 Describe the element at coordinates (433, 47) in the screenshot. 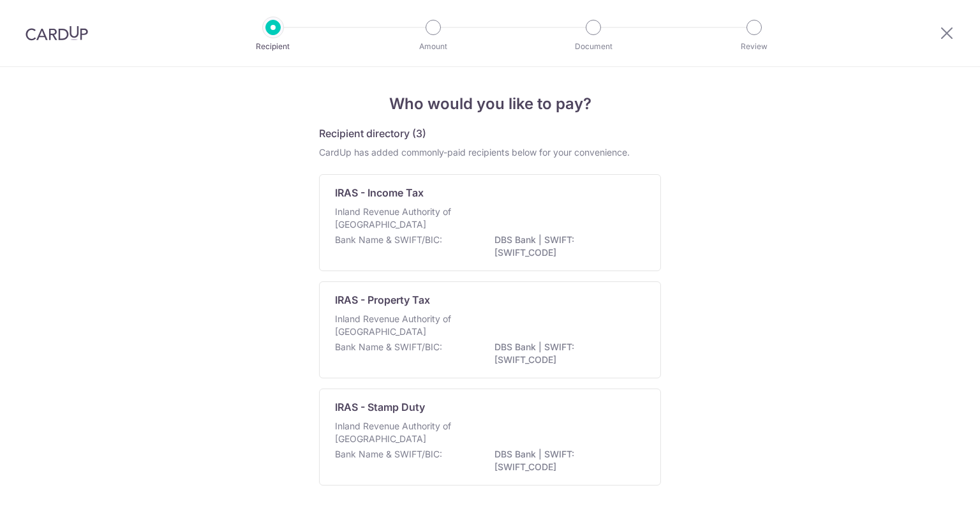

I see `p: Amount` at that location.